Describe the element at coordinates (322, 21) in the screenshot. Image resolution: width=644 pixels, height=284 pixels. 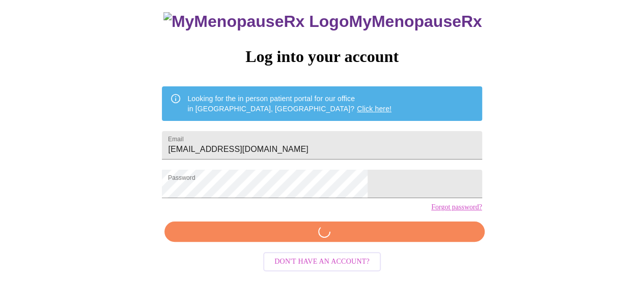
I see `h3: MyMenopauseRx` at that location.